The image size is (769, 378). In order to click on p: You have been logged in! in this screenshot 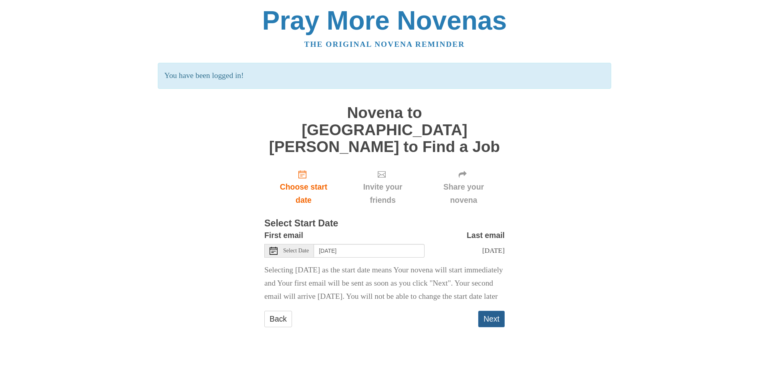, I will do `click(384, 76)`.